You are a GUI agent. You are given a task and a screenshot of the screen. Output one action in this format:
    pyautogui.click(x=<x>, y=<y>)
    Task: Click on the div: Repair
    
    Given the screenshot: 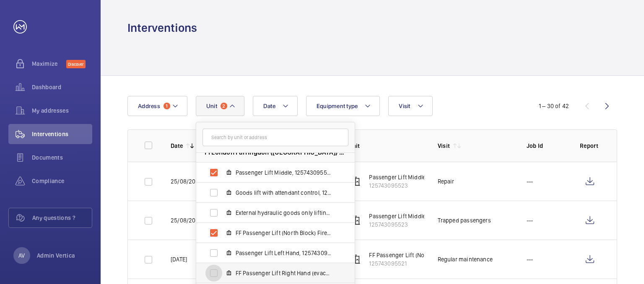 What is the action you would take?
    pyautogui.click(x=446, y=181)
    